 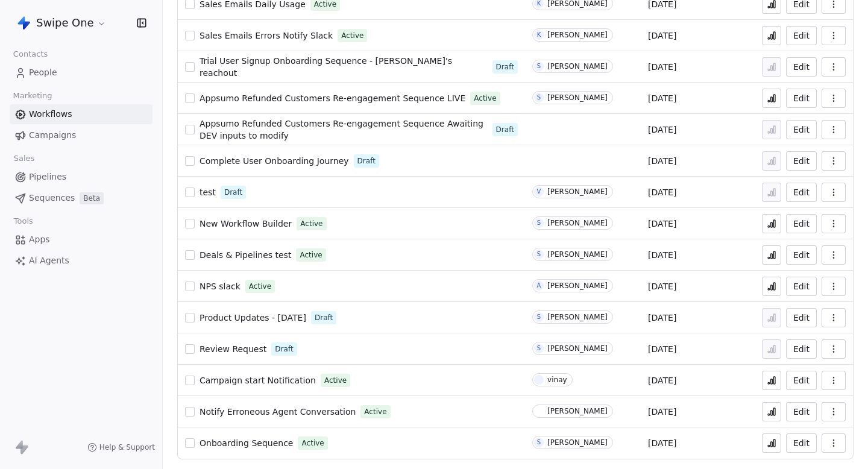 I want to click on a: Help & Support, so click(x=121, y=447).